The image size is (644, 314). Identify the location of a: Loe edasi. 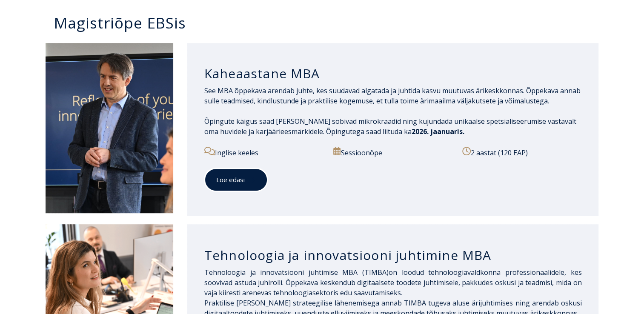
(236, 180).